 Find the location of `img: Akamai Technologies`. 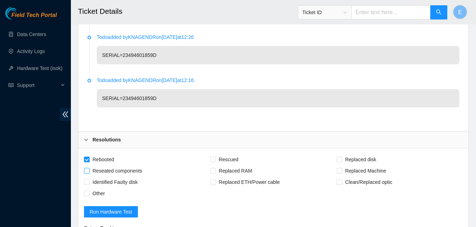

img: Akamai Technologies is located at coordinates (21, 13).